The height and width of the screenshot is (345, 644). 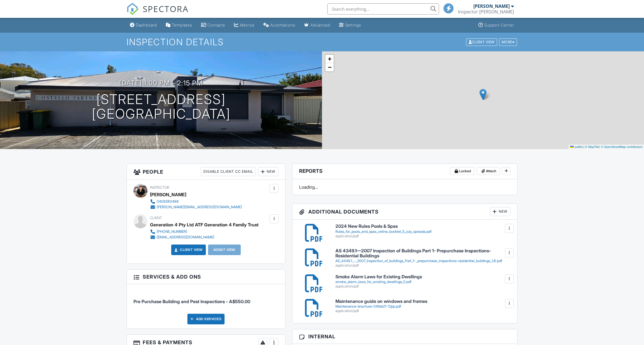 What do you see at coordinates (244, 25) in the screenshot?
I see `a: Metrics` at bounding box center [244, 25].